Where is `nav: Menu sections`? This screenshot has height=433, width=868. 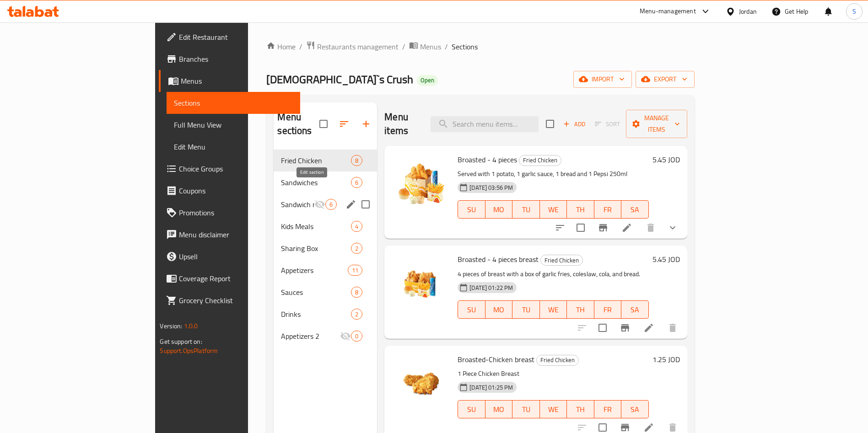 nav: Menu sections is located at coordinates (326, 248).